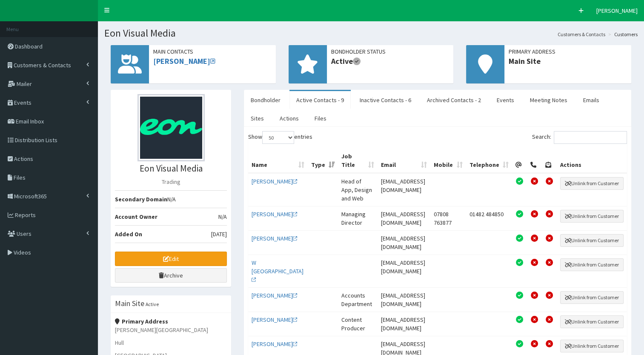 Image resolution: width=644 pixels, height=355 pixels. I want to click on span: Microsoft365, so click(30, 197).